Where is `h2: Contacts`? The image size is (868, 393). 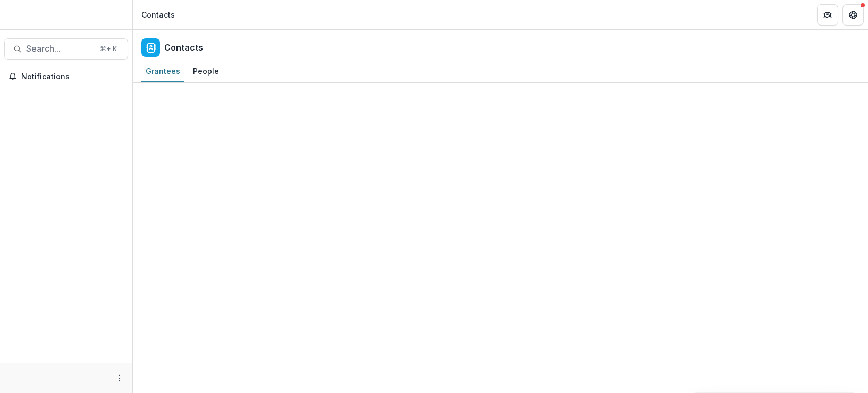 h2: Contacts is located at coordinates (184, 47).